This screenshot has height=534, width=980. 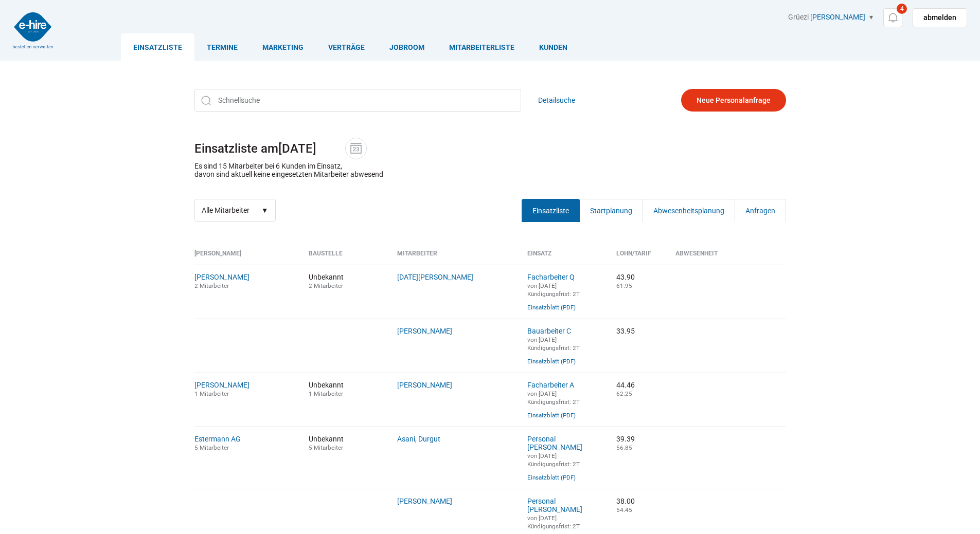 I want to click on nobr: 39.39, so click(x=625, y=439).